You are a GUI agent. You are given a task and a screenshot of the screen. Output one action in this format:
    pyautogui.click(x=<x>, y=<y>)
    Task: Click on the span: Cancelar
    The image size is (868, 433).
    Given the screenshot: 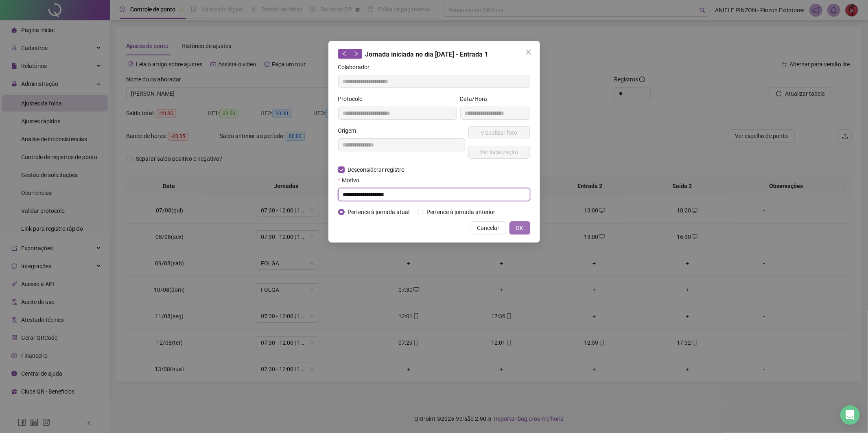 What is the action you would take?
    pyautogui.click(x=488, y=228)
    